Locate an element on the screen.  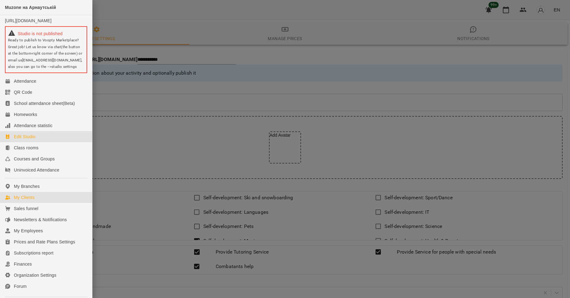
div: Finances is located at coordinates (23, 264).